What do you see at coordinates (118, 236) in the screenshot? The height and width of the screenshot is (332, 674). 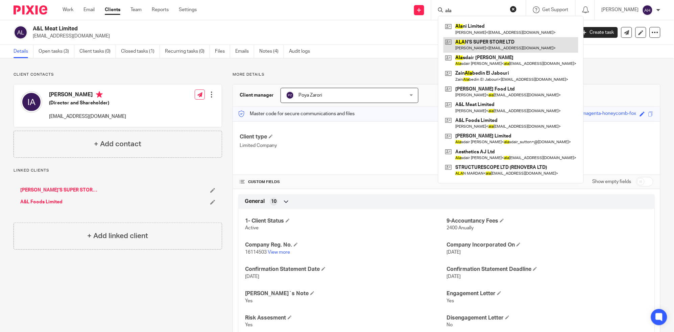 I see `h4: + Add linked client` at bounding box center [118, 236].